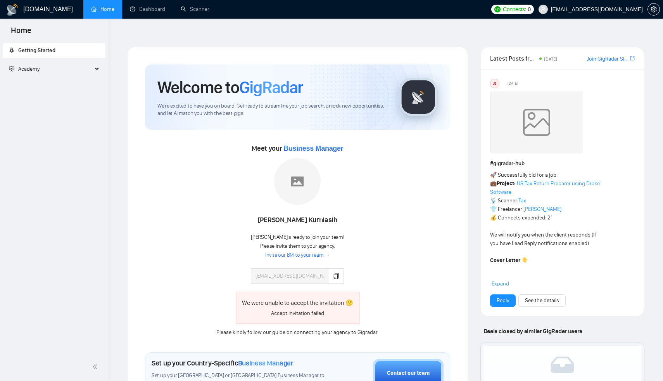  What do you see at coordinates (298, 148) in the screenshot?
I see `span: Meet your` at bounding box center [298, 148].